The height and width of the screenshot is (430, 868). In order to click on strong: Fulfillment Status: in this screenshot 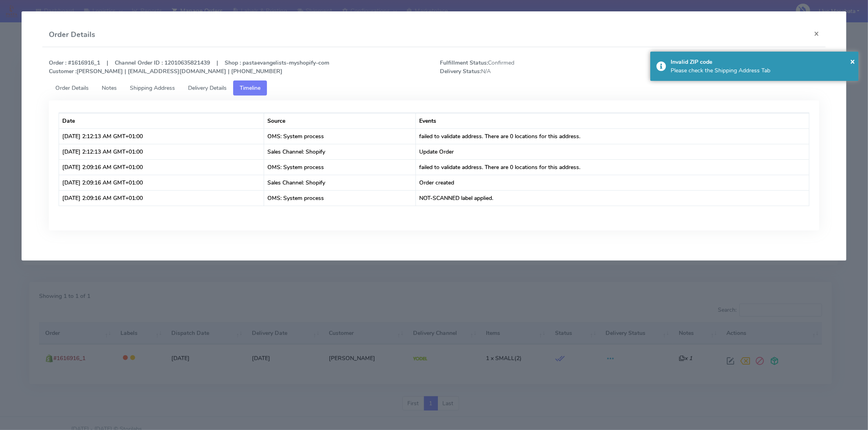, I will do `click(464, 62)`.